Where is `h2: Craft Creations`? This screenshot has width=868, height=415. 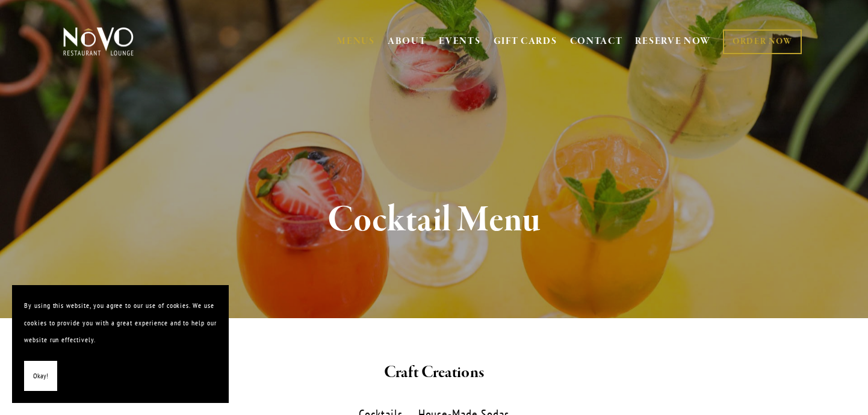
h2: Craft Creations is located at coordinates (434, 373).